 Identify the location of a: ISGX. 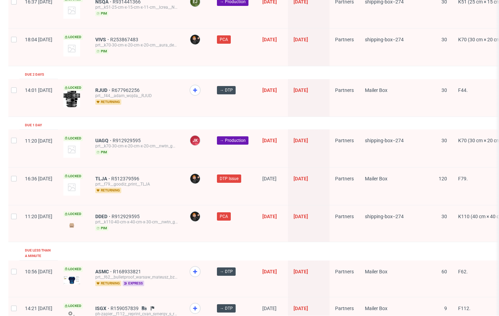
(103, 308).